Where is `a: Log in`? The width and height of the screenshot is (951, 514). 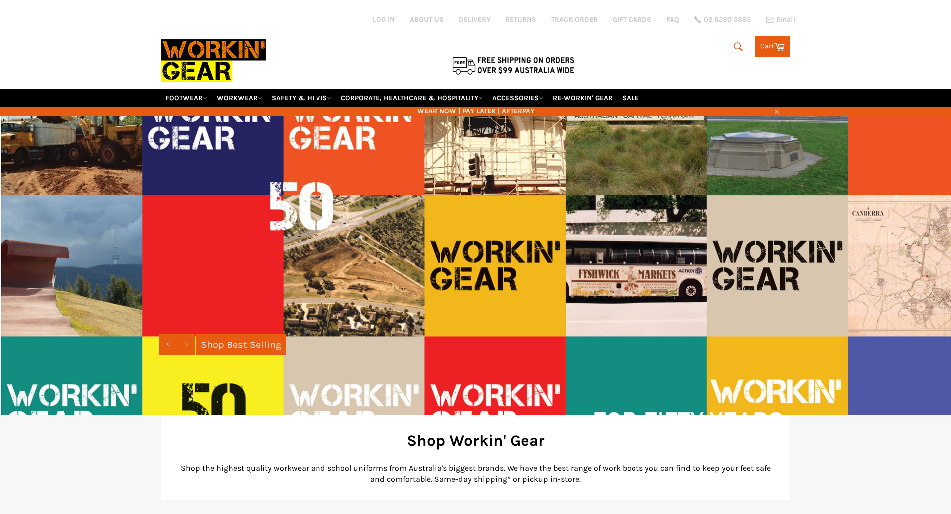 a: Log in is located at coordinates (384, 19).